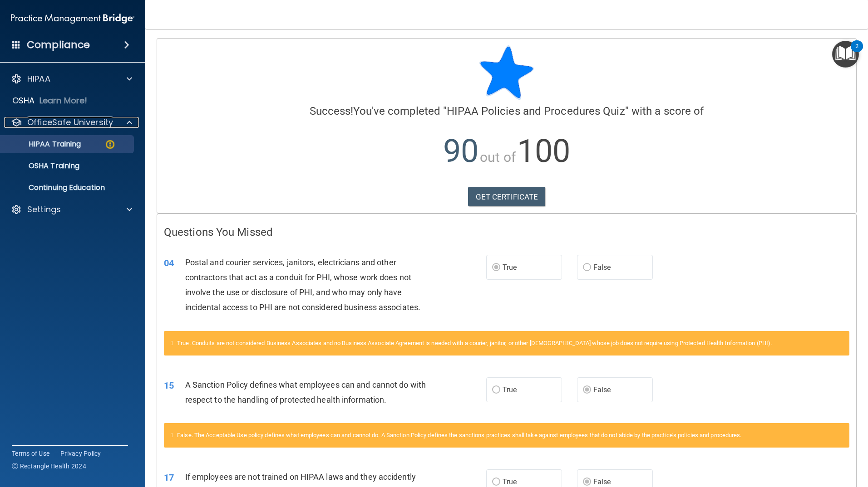 The width and height of the screenshot is (868, 487). Describe the element at coordinates (857, 52) in the screenshot. I see `div: 2` at that location.